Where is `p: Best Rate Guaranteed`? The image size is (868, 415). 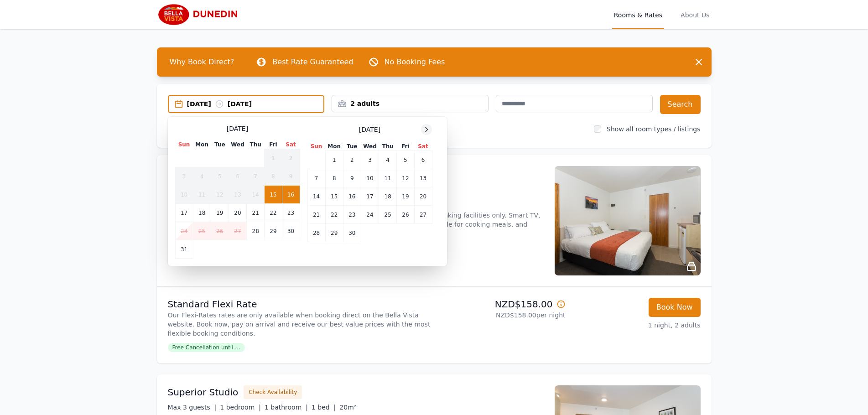 p: Best Rate Guaranteed is located at coordinates (312, 62).